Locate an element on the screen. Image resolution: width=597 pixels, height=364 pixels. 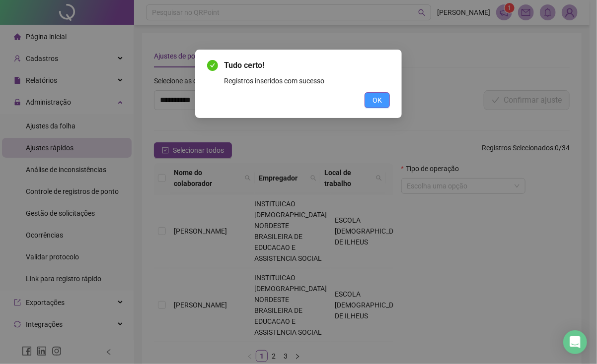
span: OK is located at coordinates (377, 101).